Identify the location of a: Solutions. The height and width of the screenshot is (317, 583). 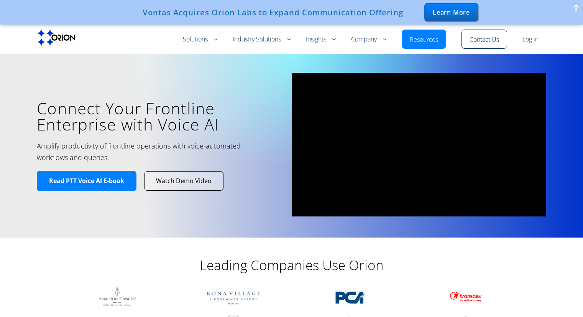
(200, 39).